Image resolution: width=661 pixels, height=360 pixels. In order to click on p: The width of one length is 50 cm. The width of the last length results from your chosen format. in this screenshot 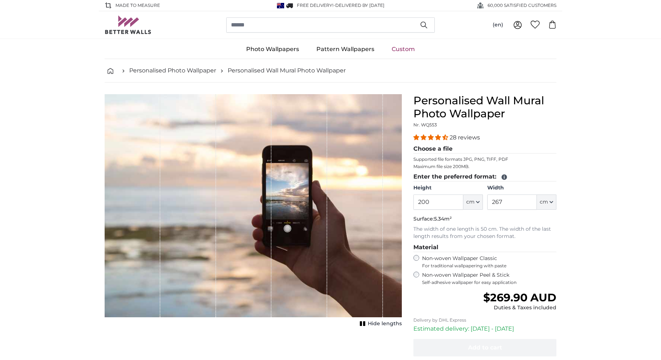, I will do `click(485, 233)`.